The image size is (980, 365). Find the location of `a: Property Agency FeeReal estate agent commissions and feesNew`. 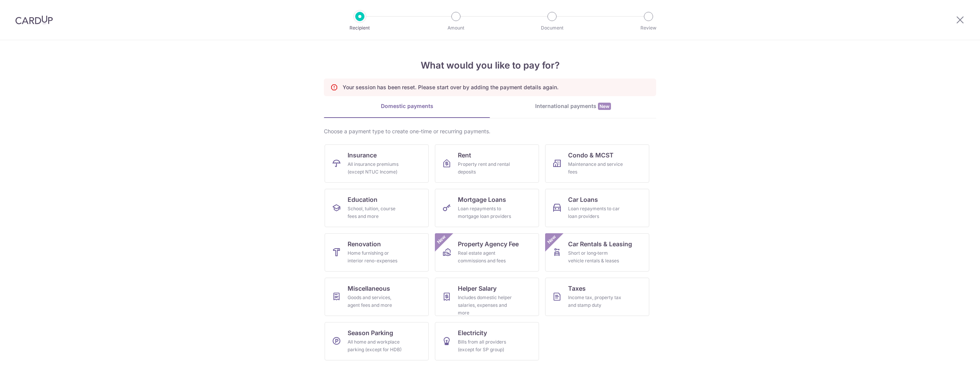

a: Property Agency FeeReal estate agent commissions and feesNew is located at coordinates (487, 252).